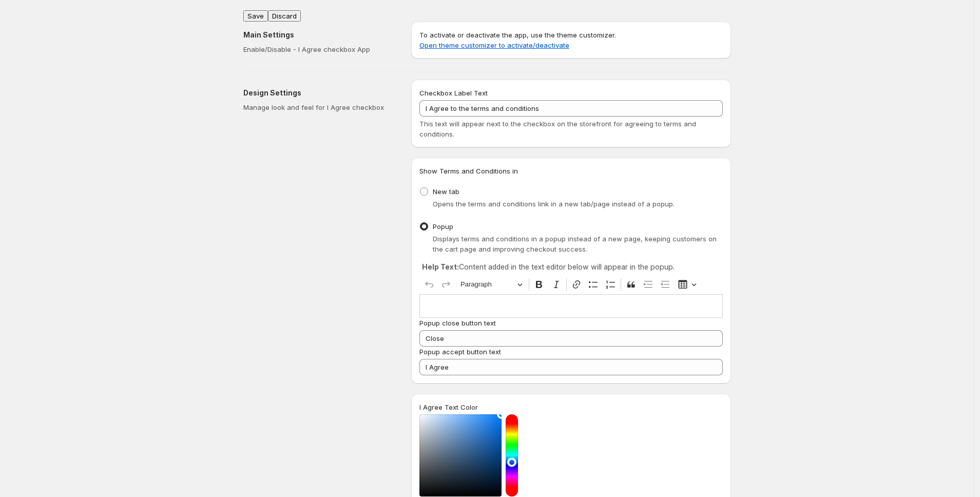  What do you see at coordinates (491, 284) in the screenshot?
I see `button: Paragraph, Heading` at bounding box center [491, 284].